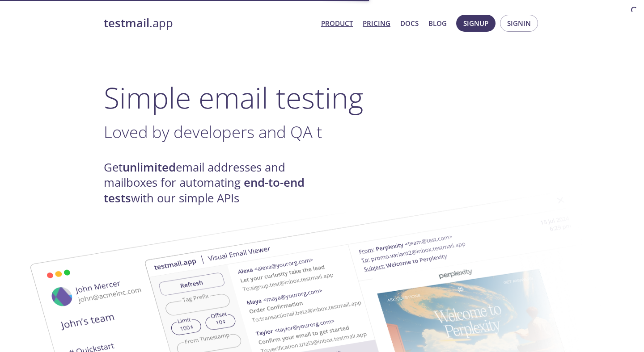 This screenshot has width=644, height=352. Describe the element at coordinates (519, 23) in the screenshot. I see `button: Signin` at that location.